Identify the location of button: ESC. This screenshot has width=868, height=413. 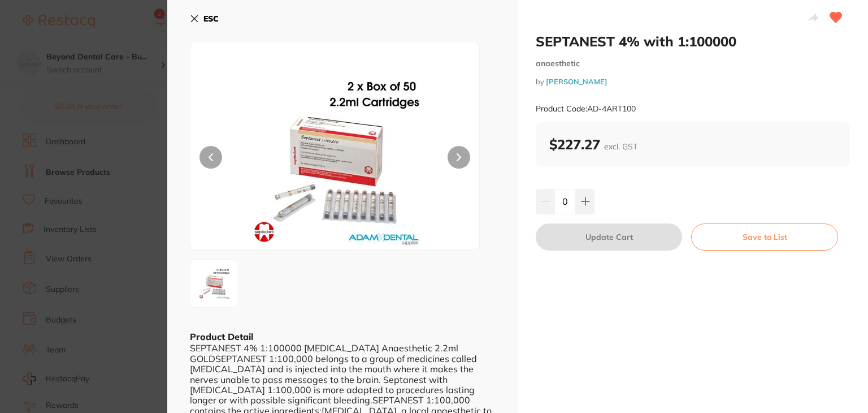
(204, 19).